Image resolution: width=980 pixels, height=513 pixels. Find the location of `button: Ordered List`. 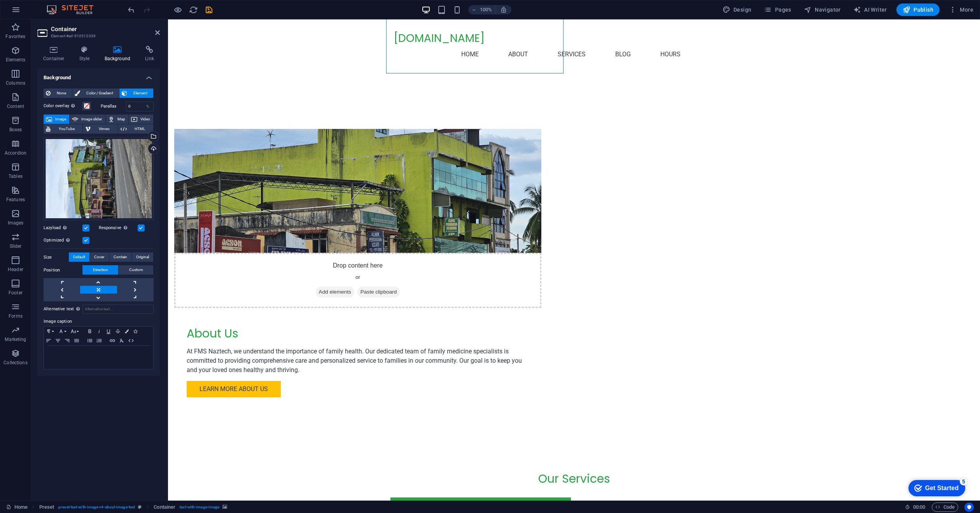

button: Ordered List is located at coordinates (99, 341).